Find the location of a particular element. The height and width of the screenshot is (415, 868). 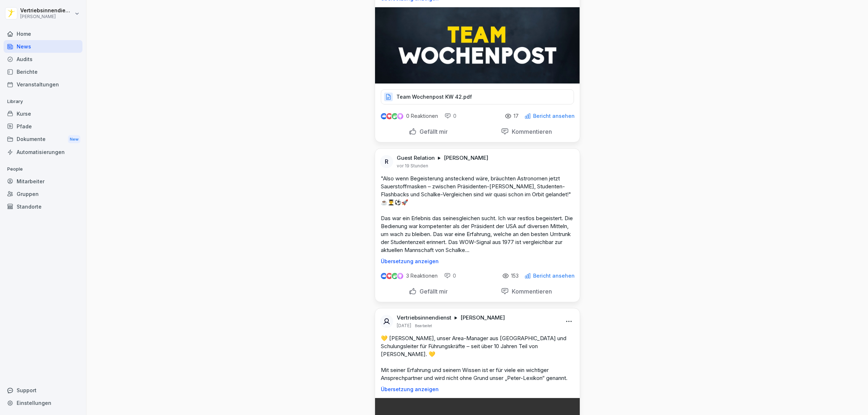

p: vor 19 Stunden is located at coordinates (413, 166).